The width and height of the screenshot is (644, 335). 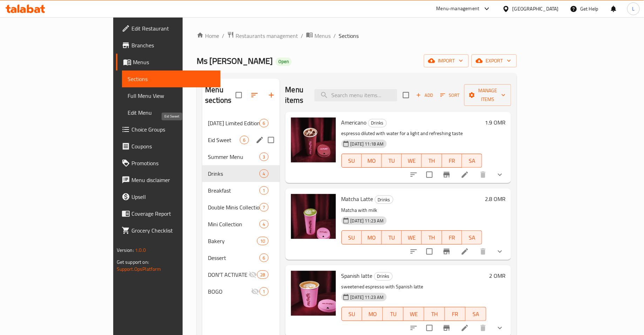 What do you see at coordinates (633, 9) in the screenshot?
I see `span: L` at bounding box center [633, 9].